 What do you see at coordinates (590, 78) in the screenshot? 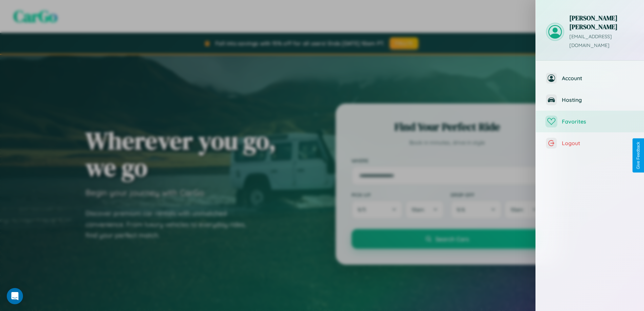
I see `button: Account` at bounding box center [590, 78].